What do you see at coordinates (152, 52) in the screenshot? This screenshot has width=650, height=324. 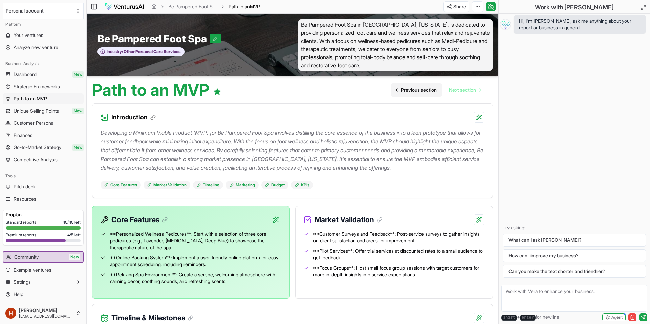 I see `span: Other Personal Care Services` at bounding box center [152, 52].